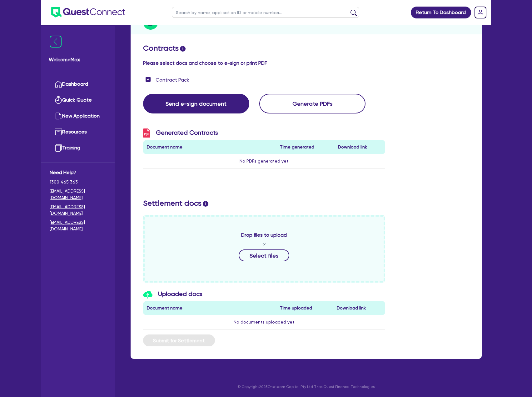  I want to click on button: Submit for Settlement, so click(179, 340).